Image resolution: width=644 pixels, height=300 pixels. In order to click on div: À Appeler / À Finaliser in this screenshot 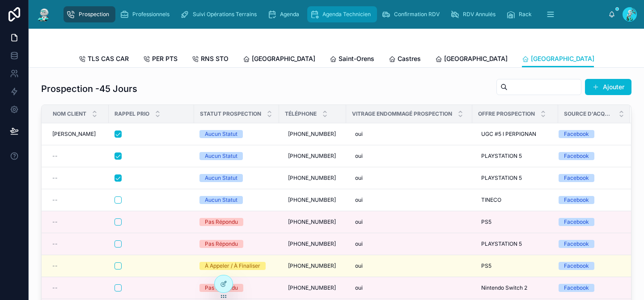, I will do `click(232, 266)`.